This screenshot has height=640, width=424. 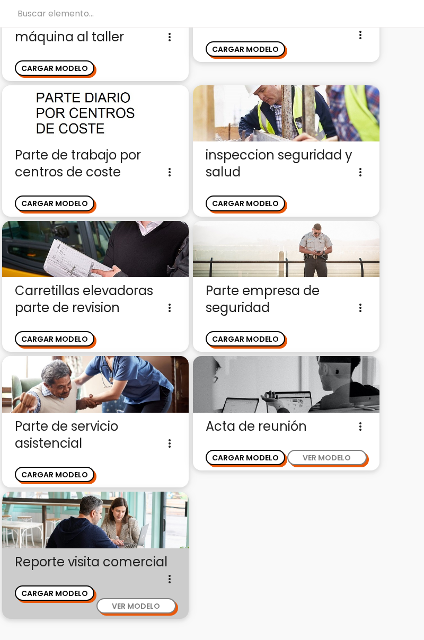 I want to click on img: centros-de-coste.jpg, so click(x=95, y=113).